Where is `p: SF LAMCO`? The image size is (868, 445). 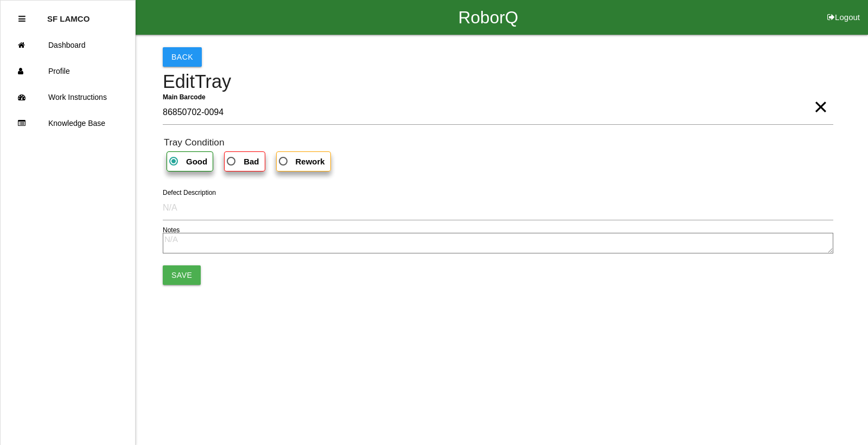
p: SF LAMCO is located at coordinates (68, 14).